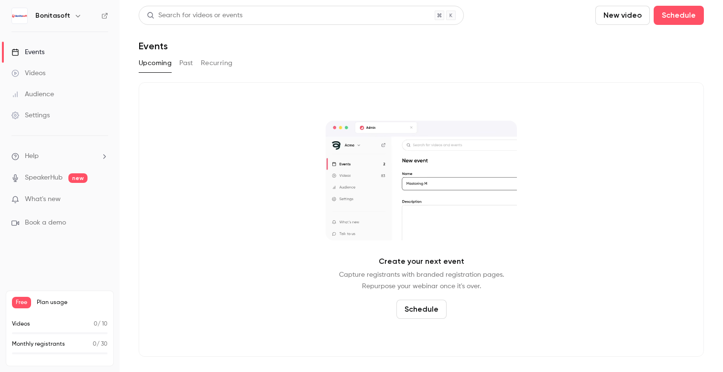  Describe the element at coordinates (100, 344) in the screenshot. I see `p: / 30` at that location.